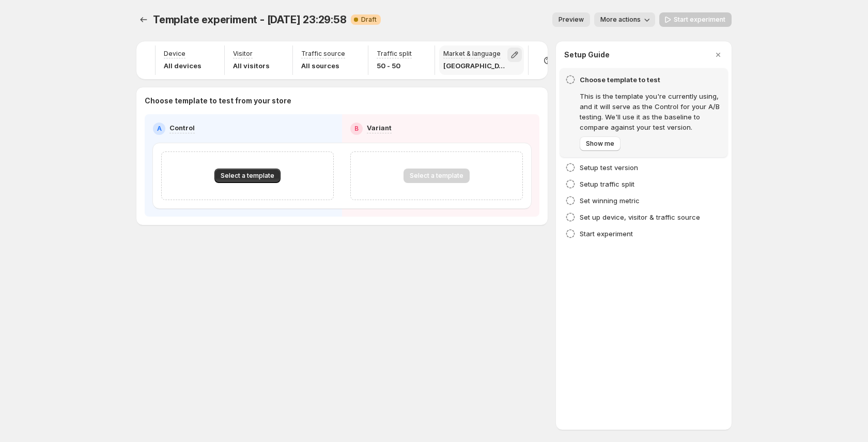 The image size is (868, 442). Describe the element at coordinates (247, 176) in the screenshot. I see `span: Select a template` at that location.